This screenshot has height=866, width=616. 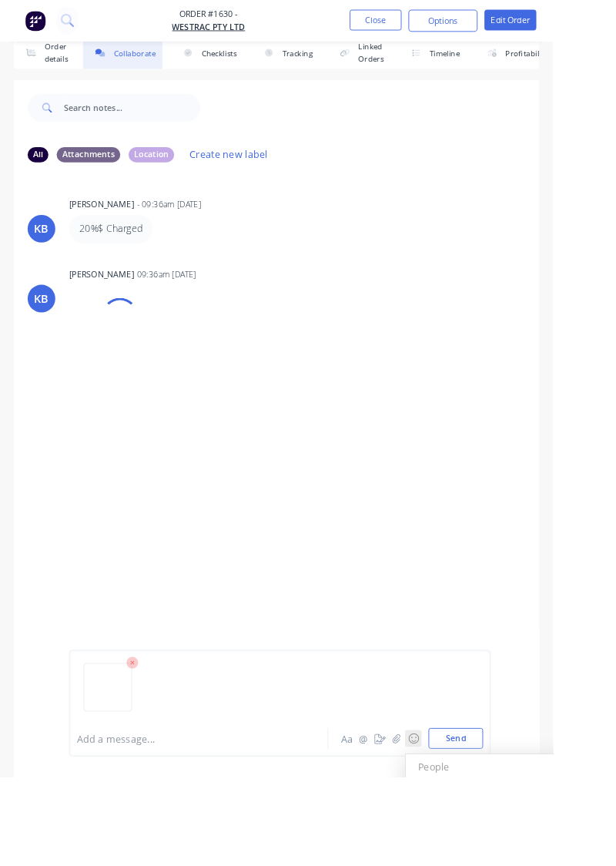 What do you see at coordinates (39, 23) in the screenshot?
I see `img: Factory` at bounding box center [39, 23].